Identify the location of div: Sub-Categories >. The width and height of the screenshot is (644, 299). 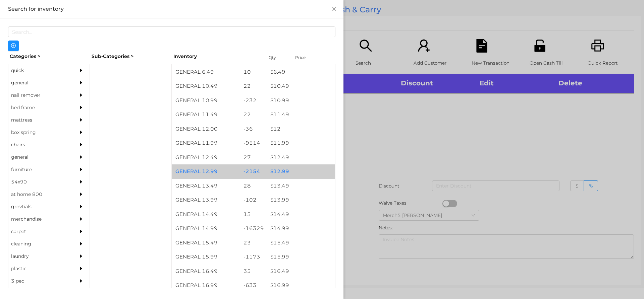
(131, 56).